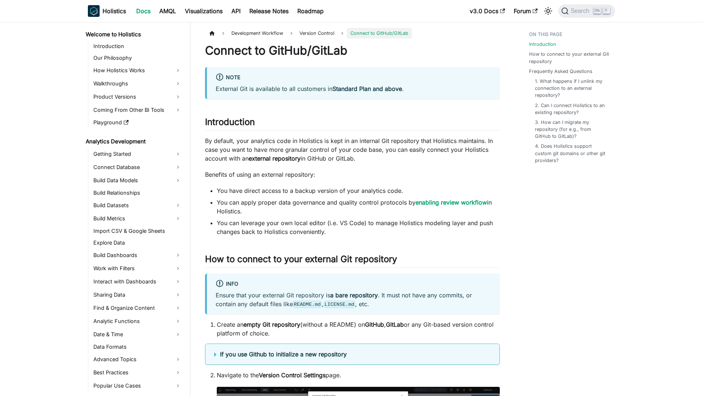 This screenshot has height=396, width=703. What do you see at coordinates (572, 153) in the screenshot?
I see `a: 4. Does Holistics support custom git domains or other git providers?` at bounding box center [572, 153].